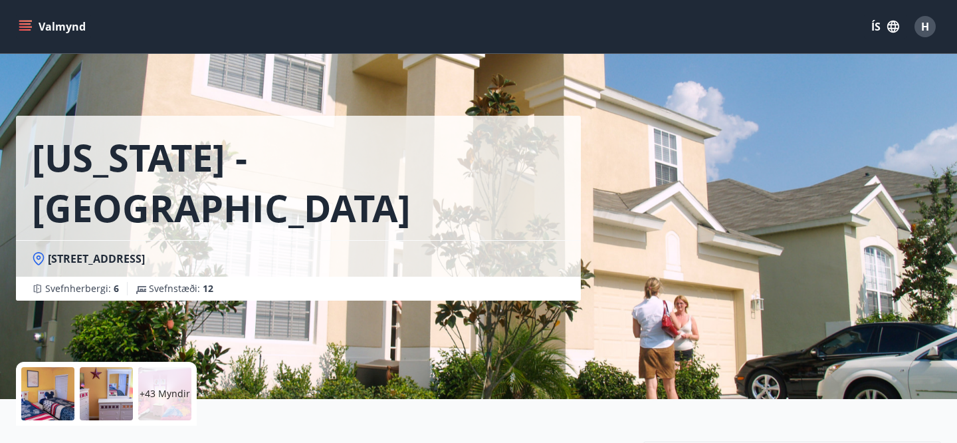 Image resolution: width=957 pixels, height=443 pixels. I want to click on p: +43 Myndir, so click(165, 394).